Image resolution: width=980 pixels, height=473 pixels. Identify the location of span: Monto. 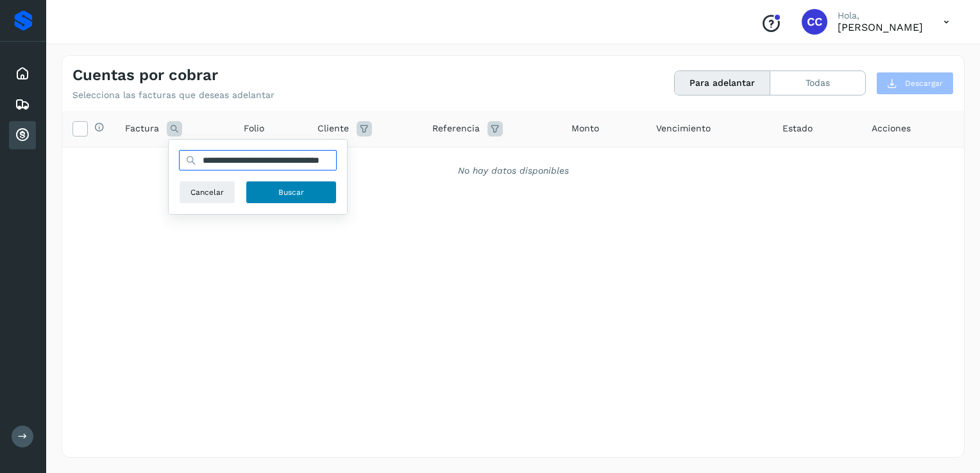
(585, 128).